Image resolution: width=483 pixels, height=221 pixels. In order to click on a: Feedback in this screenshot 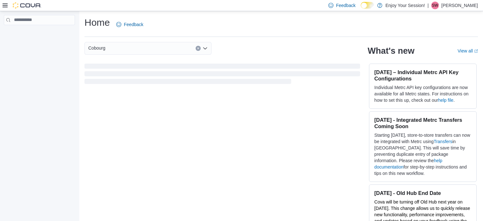, I will do `click(130, 24)`.